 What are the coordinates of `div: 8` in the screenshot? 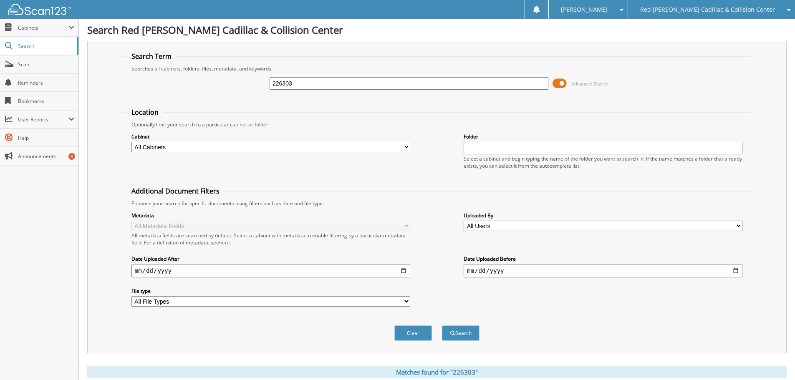 It's located at (72, 156).